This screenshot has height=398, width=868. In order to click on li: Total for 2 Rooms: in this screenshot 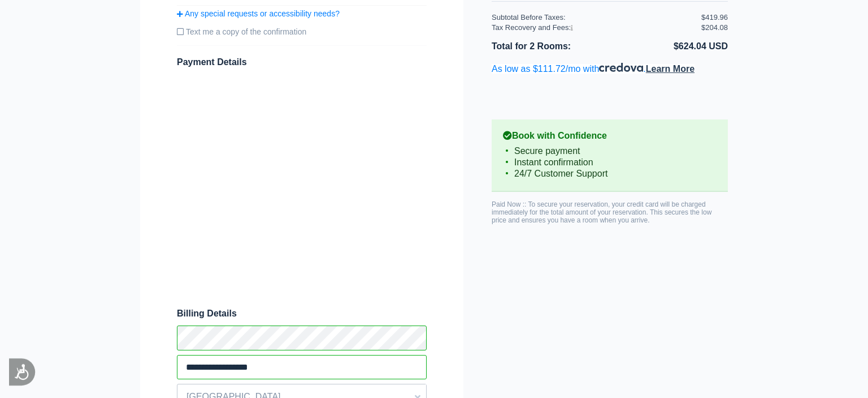, I will do `click(550, 46)`.